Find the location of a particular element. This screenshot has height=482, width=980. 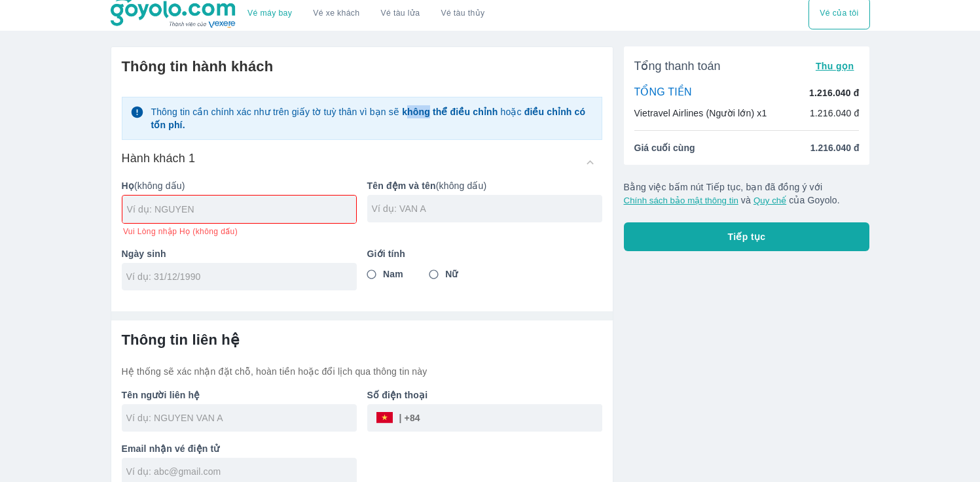

span: Tiếp tục is located at coordinates (747, 237).